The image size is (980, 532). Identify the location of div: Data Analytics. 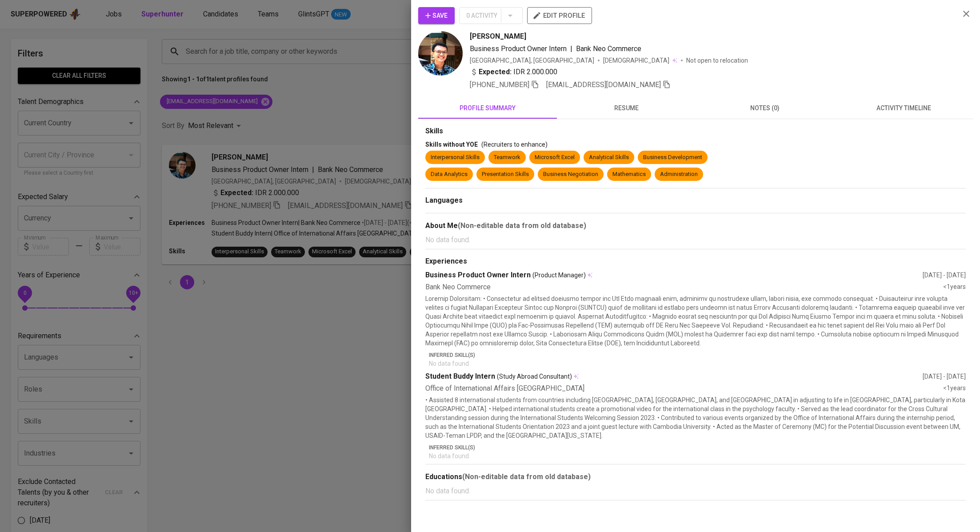
(449, 175).